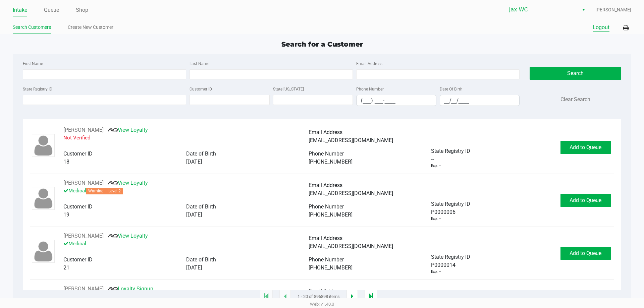  I want to click on span: 18, so click(67, 162).